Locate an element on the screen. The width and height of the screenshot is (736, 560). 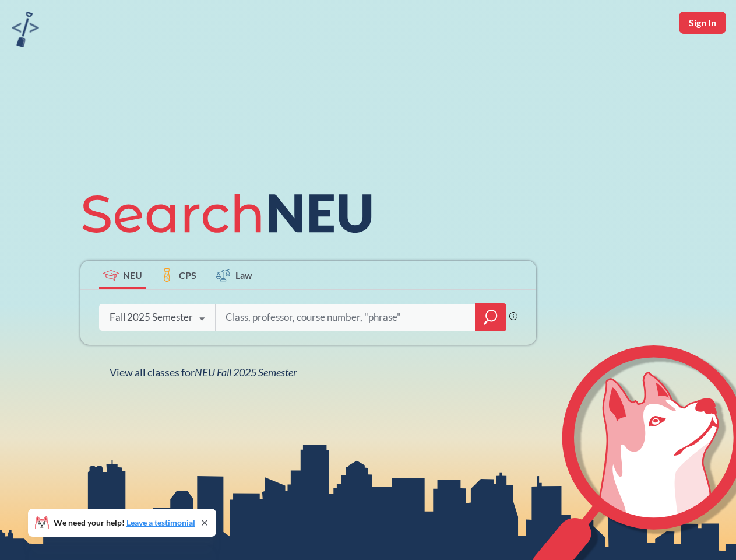
div: Fall 2025 Semester is located at coordinates (151, 317).